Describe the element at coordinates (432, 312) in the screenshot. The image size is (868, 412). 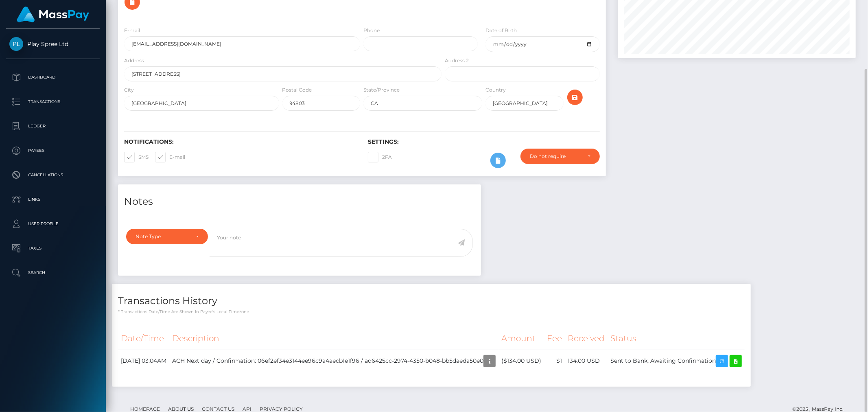
I see `p: * Transactions date/time are shown in payee's local timezone` at that location.